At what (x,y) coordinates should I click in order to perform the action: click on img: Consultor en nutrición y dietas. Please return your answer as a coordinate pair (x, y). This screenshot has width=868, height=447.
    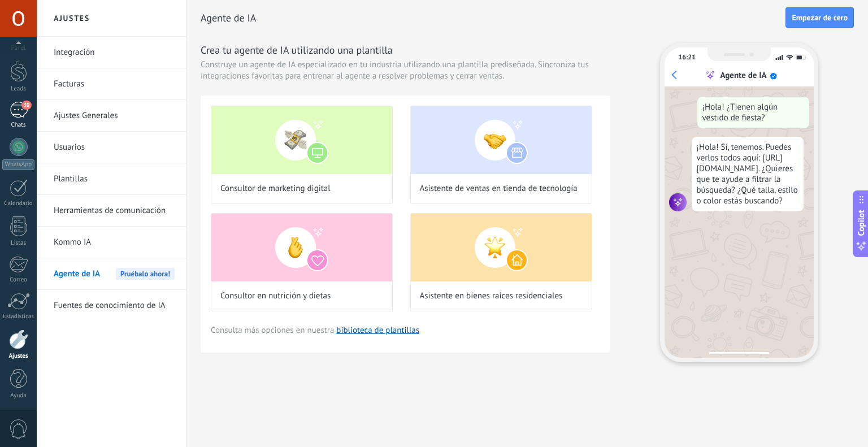
    Looking at the image, I should click on (302, 248).